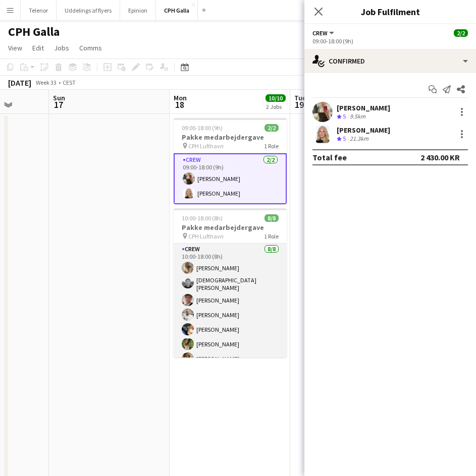 The width and height of the screenshot is (476, 476). I want to click on span: 19, so click(299, 104).